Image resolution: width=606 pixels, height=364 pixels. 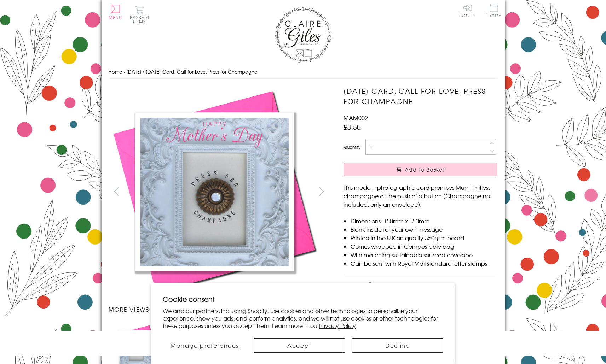 I want to click on button: Manage preferences, so click(x=205, y=345).